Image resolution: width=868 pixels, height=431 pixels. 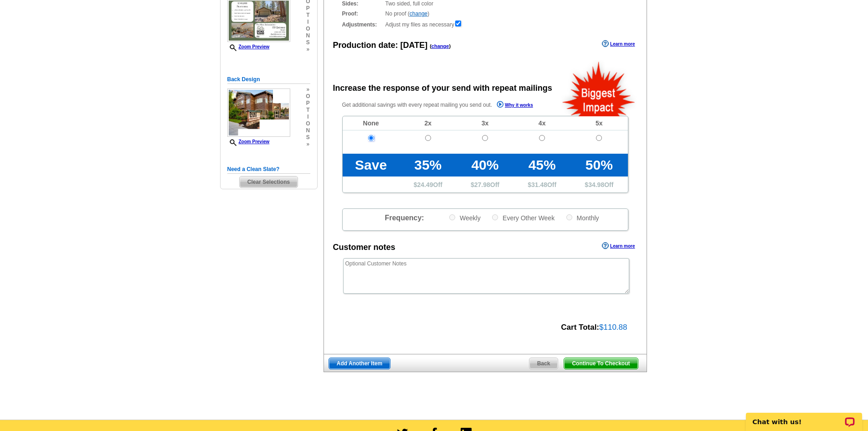 What do you see at coordinates (364, 247) in the screenshot?
I see `div: Customer notes` at bounding box center [364, 247].